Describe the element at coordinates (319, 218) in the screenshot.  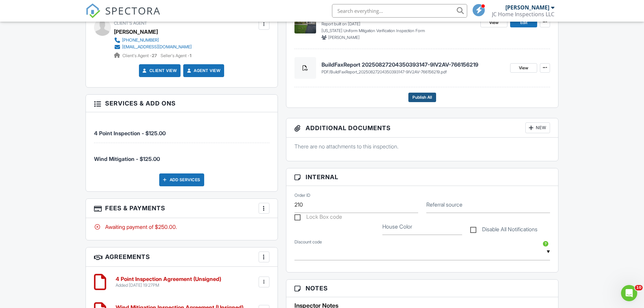
I see `label: Lock Box code` at that location.